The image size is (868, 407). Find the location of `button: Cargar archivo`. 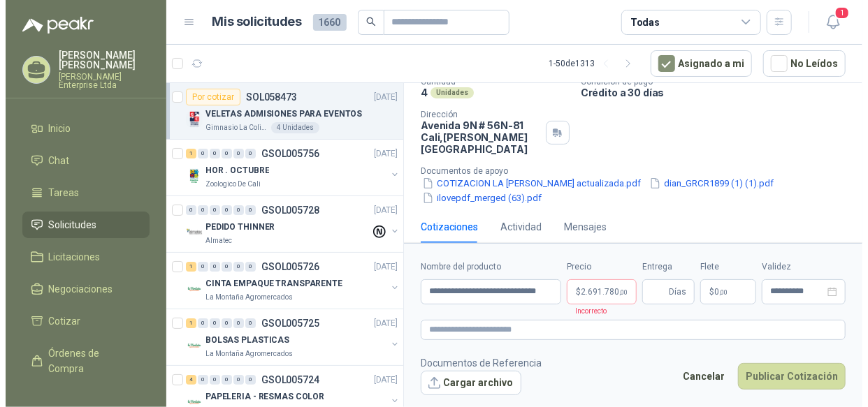

button: Cargar archivo is located at coordinates (465, 383).